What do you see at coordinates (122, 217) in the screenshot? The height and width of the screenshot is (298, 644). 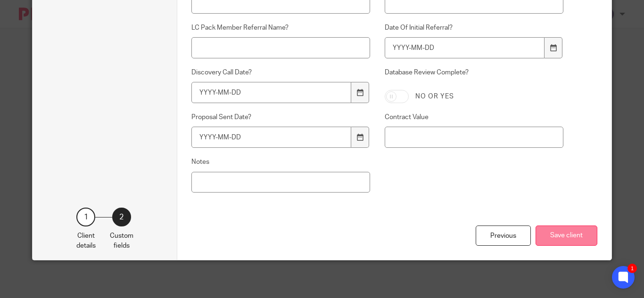 I see `div: 2` at bounding box center [122, 217].